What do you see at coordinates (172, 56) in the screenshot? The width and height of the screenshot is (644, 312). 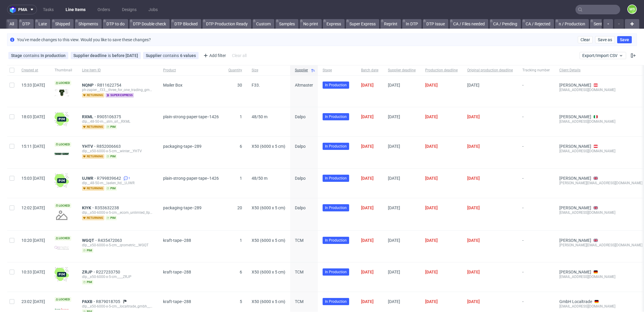 I see `span: contains` at bounding box center [172, 56].